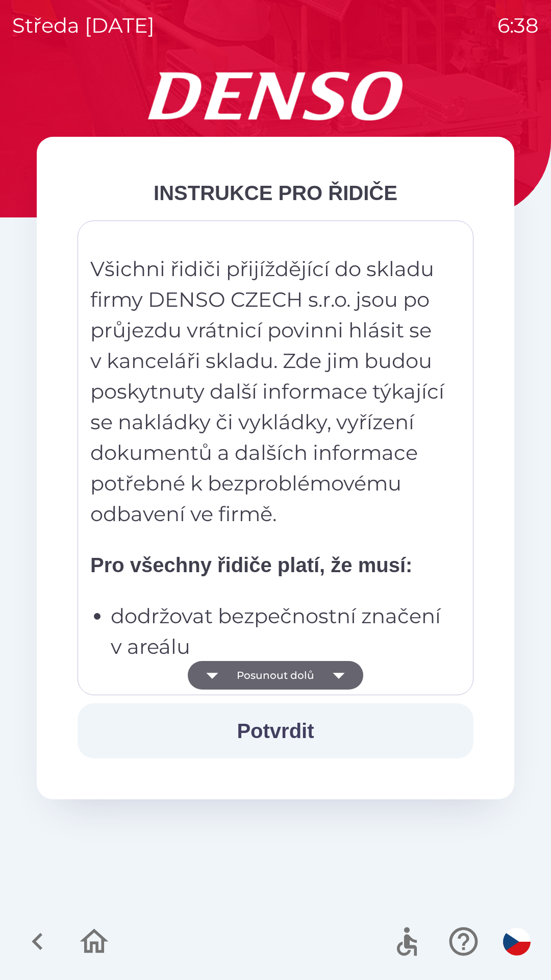 The width and height of the screenshot is (551, 980). Describe the element at coordinates (279, 631) in the screenshot. I see `p: dodržovat bezpečnostní značení v areálu` at that location.